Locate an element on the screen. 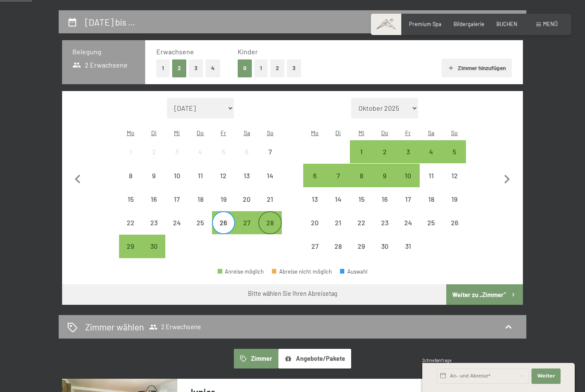 The width and height of the screenshot is (585, 392). abbr: Montag is located at coordinates (131, 133).